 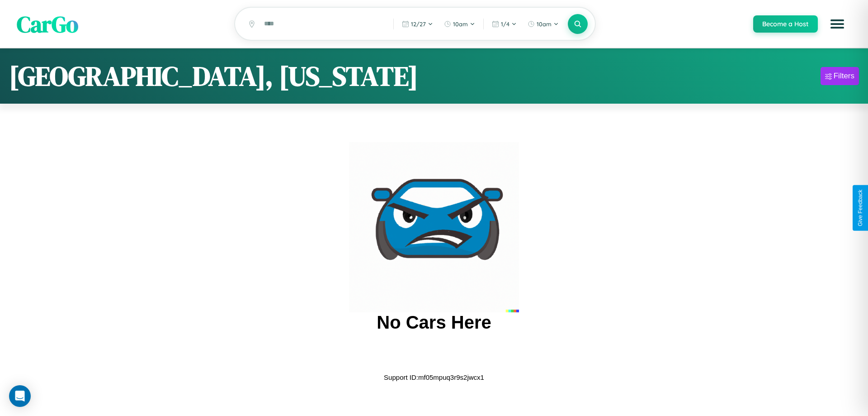 What do you see at coordinates (434, 377) in the screenshot?
I see `p: Support ID: mf05mpuq3r9s2jwcx1` at bounding box center [434, 377].